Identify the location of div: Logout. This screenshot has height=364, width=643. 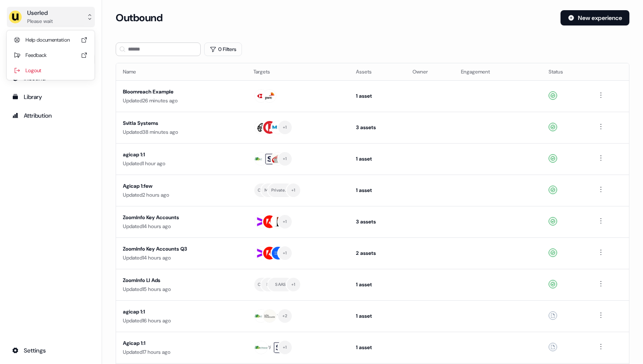
(50, 70).